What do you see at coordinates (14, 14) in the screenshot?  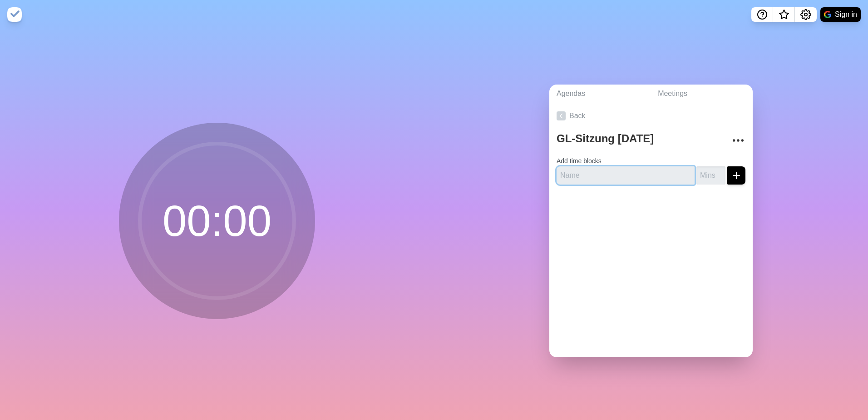 I see `img: timeblocks logo` at bounding box center [14, 14].